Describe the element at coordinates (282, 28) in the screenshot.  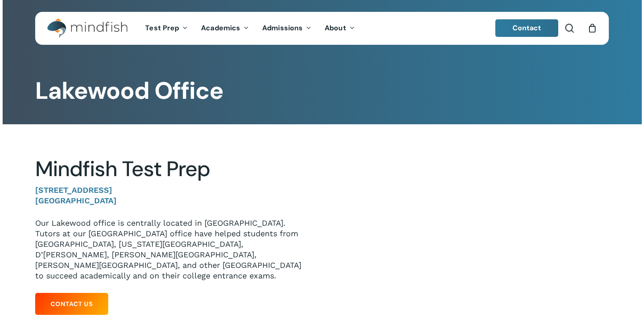
I see `span: Admissions` at that location.